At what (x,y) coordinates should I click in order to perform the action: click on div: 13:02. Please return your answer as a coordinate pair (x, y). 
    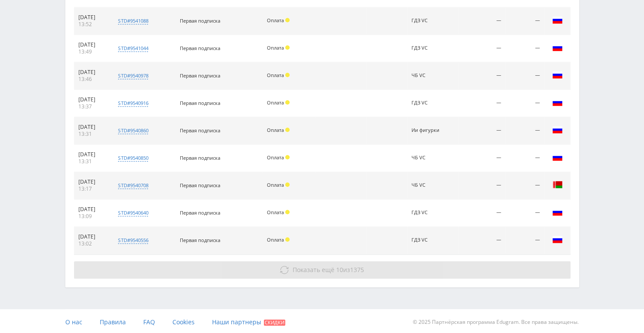
    Looking at the image, I should click on (92, 244).